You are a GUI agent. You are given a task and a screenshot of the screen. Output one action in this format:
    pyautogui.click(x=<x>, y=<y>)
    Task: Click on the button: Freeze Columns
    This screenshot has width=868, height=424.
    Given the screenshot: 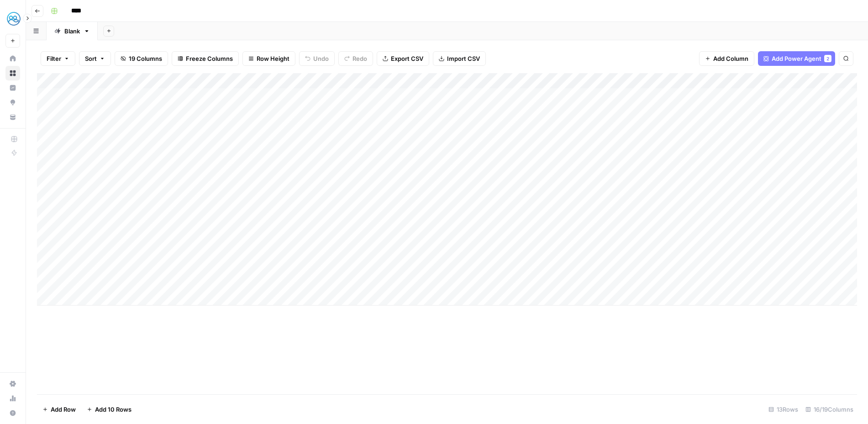 What is the action you would take?
    pyautogui.click(x=205, y=59)
    